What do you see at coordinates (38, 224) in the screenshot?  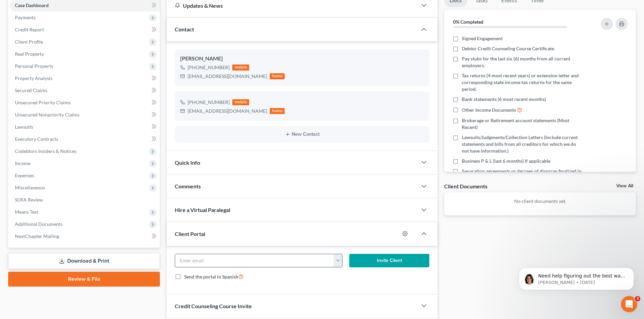 I see `span: Additional Documents` at bounding box center [38, 224].